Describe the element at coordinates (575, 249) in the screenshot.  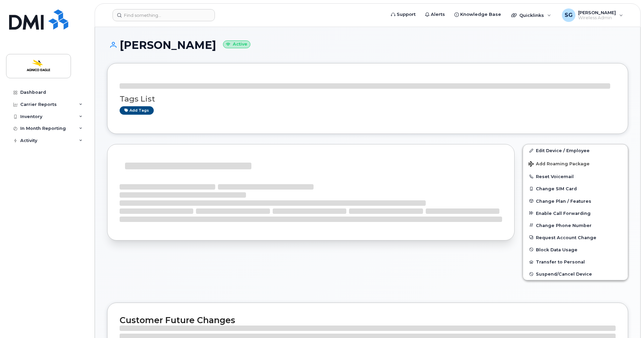
I see `button: Block Data Usage` at that location.